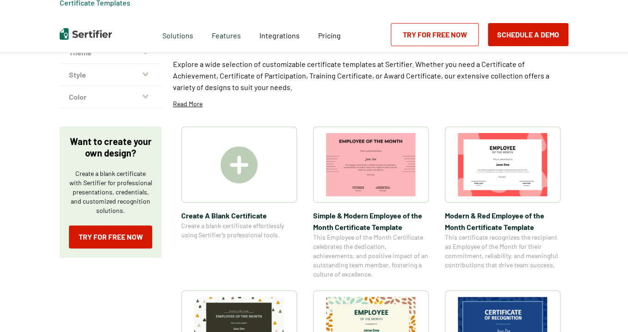  I want to click on span: This Employee of the Month Certificate celebrates the dedication, achievements, and positive impa..., so click(371, 256).